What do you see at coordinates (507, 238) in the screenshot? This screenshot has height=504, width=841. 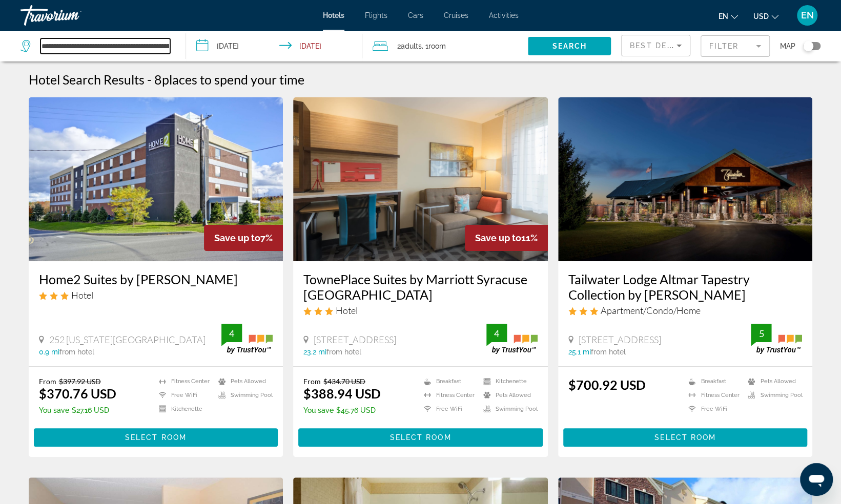 I see `div: 11%` at bounding box center [507, 238].